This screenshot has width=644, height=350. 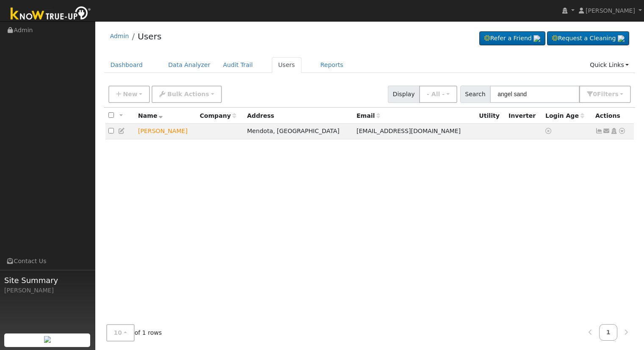 I want to click on td: Lead, so click(x=166, y=132).